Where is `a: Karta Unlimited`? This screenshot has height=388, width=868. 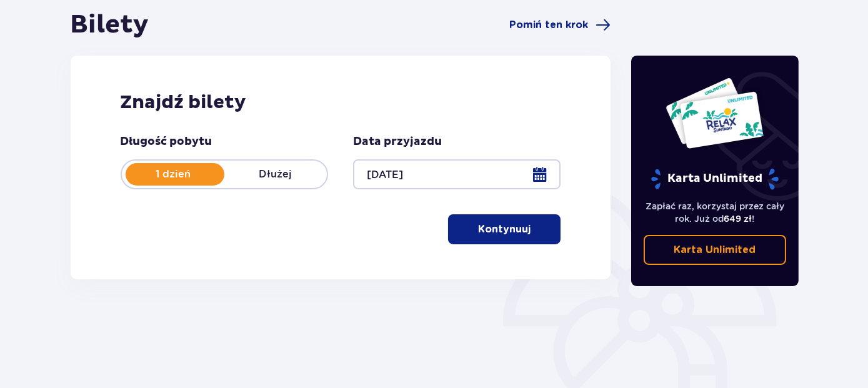 a: Karta Unlimited is located at coordinates (715, 250).